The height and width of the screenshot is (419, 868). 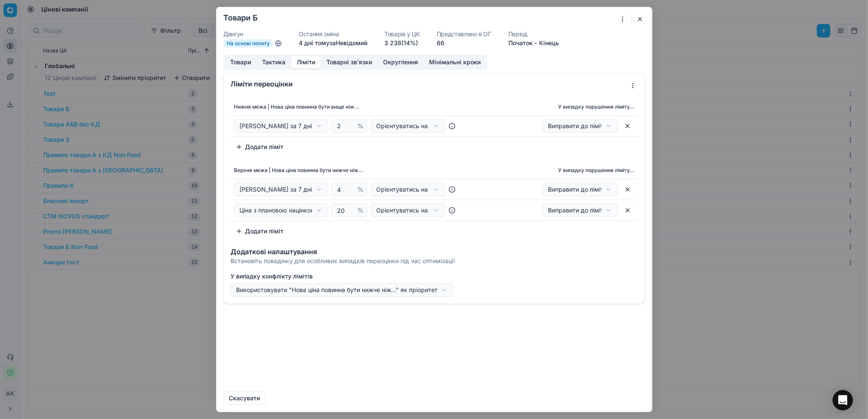 I want to click on th: Нижня межа | Нова ціна повинна бути вище ніж..., so click(x=349, y=107).